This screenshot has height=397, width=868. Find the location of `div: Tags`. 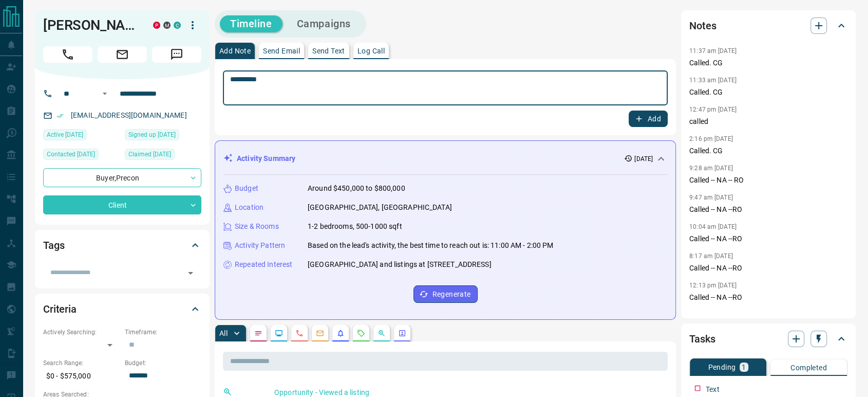

div: Tags is located at coordinates (122, 245).